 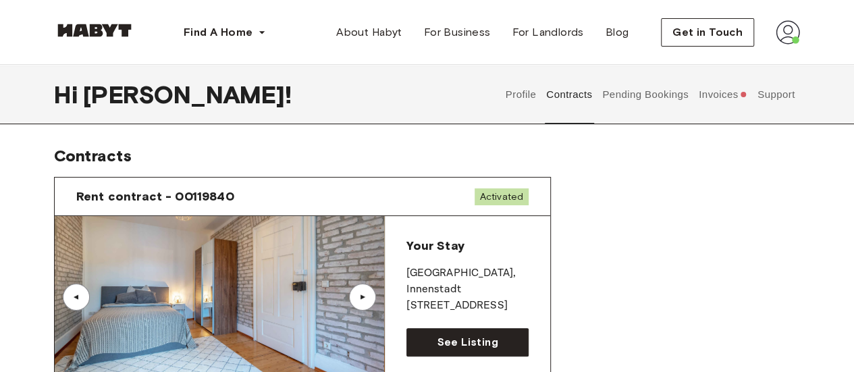 What do you see at coordinates (708, 32) in the screenshot?
I see `button: Get in Touch` at bounding box center [708, 32].